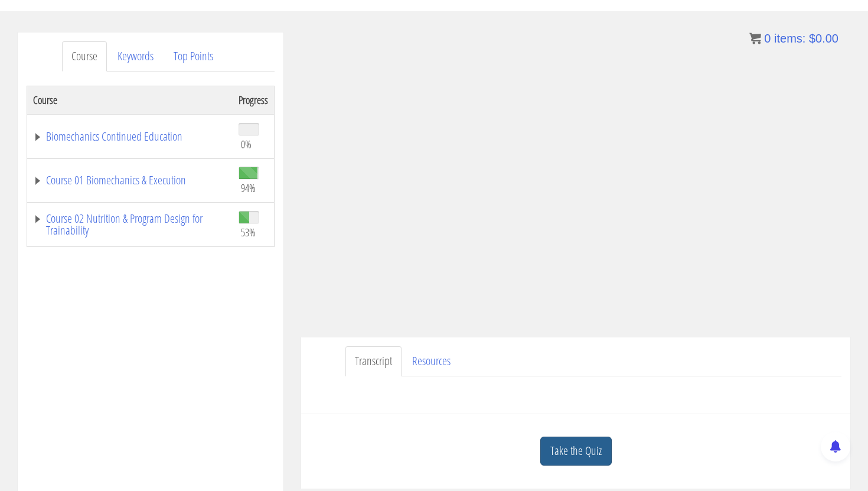 This screenshot has height=491, width=868. Describe the element at coordinates (374, 361) in the screenshot. I see `a: Transcript` at that location.